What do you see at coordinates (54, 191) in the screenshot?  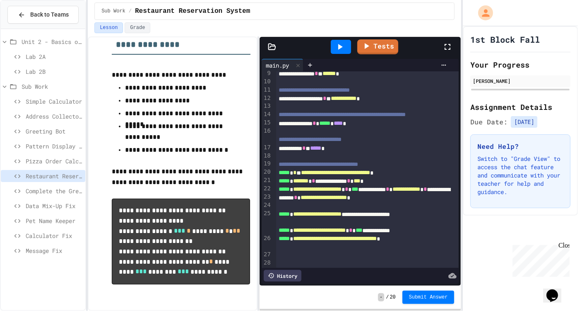 I see `span: Complete the Greeting` at bounding box center [54, 191].